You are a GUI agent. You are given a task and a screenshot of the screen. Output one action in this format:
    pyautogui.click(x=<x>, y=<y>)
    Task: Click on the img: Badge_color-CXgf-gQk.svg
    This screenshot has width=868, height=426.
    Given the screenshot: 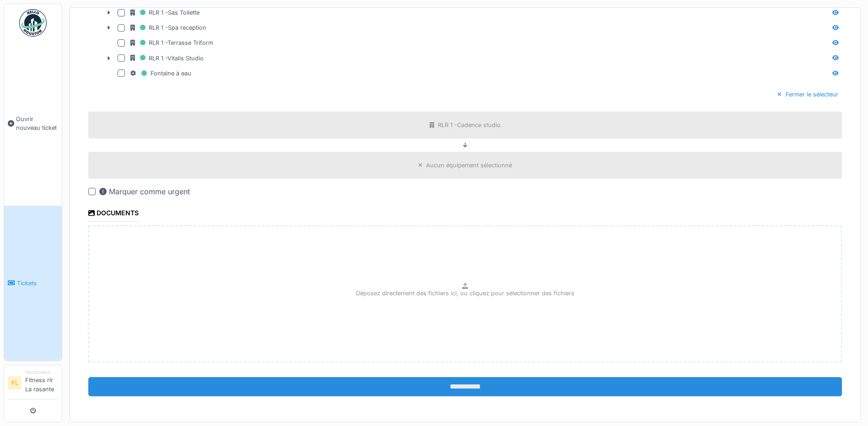 What is the action you would take?
    pyautogui.click(x=33, y=23)
    